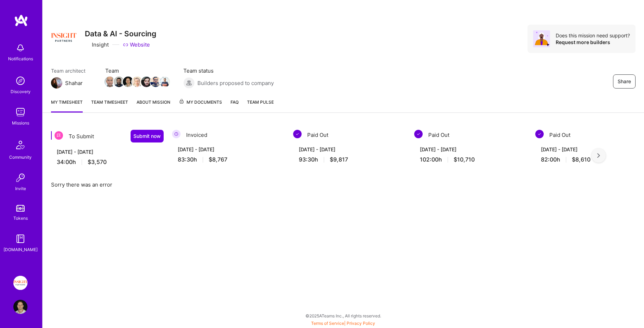 Image resolution: width=644 pixels, height=328 pixels. Describe the element at coordinates (136, 44) in the screenshot. I see `a: Website` at that location.